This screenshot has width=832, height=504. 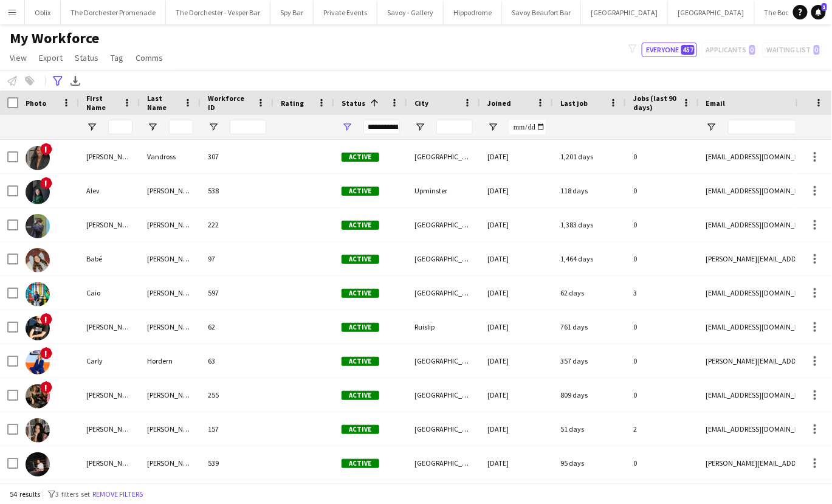 I want to click on div: 1,464 days, so click(x=590, y=259).